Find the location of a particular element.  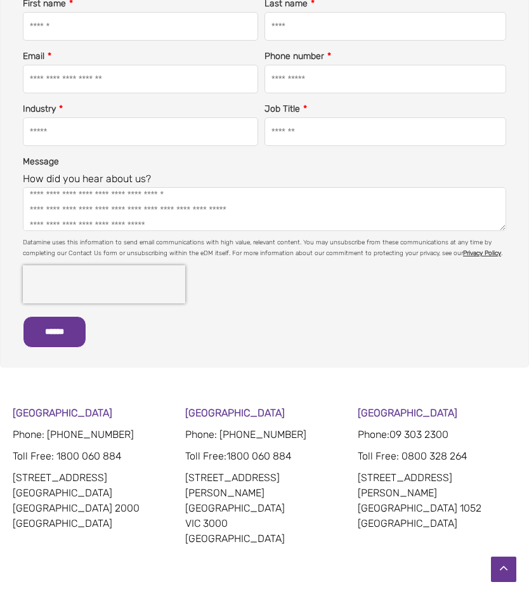

span: 09 303 2300 is located at coordinates (419, 434).